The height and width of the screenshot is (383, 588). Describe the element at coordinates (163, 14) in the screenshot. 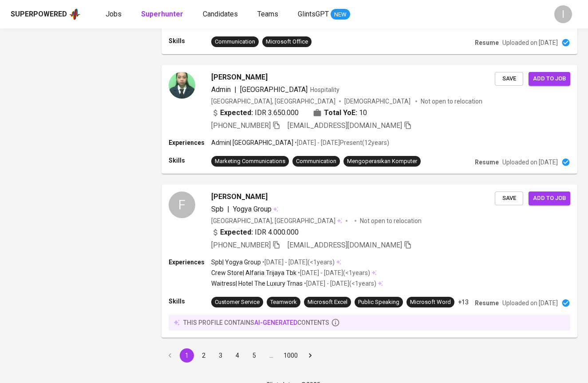

I see `a: Superhunter` at that location.